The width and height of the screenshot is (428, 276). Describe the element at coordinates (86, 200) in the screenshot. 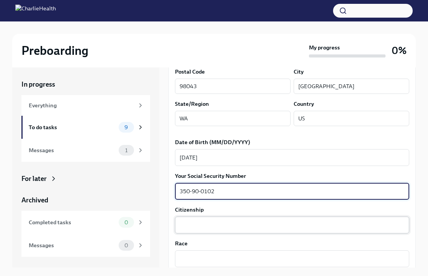

I see `a: Archived` at that location.